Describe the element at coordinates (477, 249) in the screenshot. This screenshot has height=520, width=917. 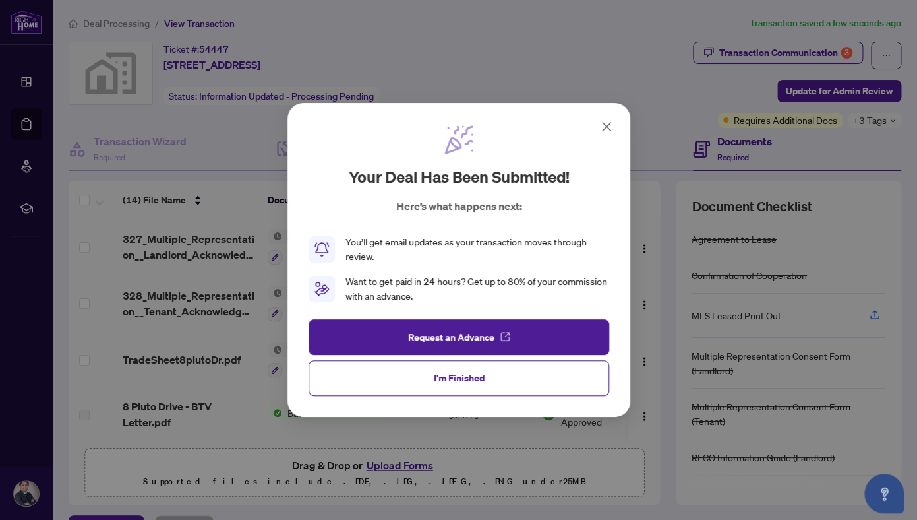
I see `div: You’ll get email updates as your transaction moves through review.` at that location.